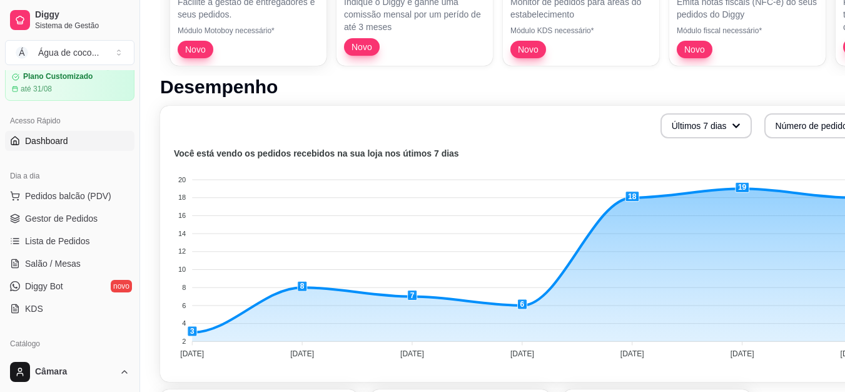  What do you see at coordinates (36, 89) in the screenshot?
I see `article: até 31/08` at bounding box center [36, 89].